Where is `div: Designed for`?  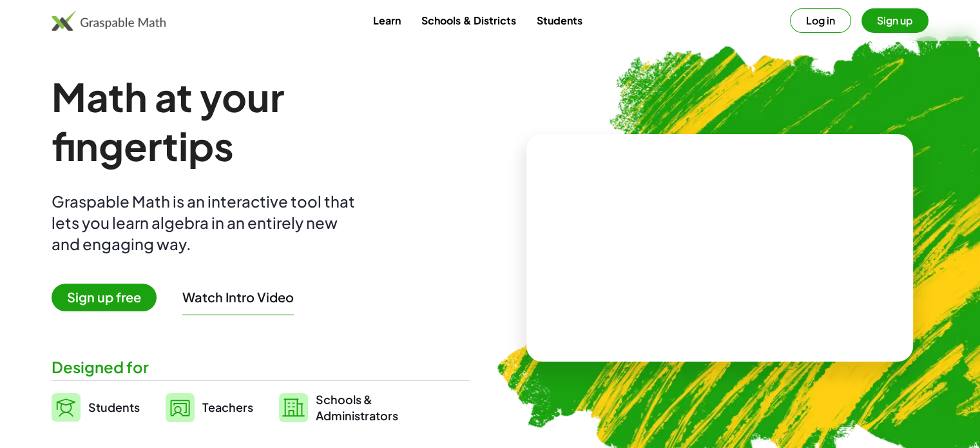 div: Designed for is located at coordinates (260, 367).